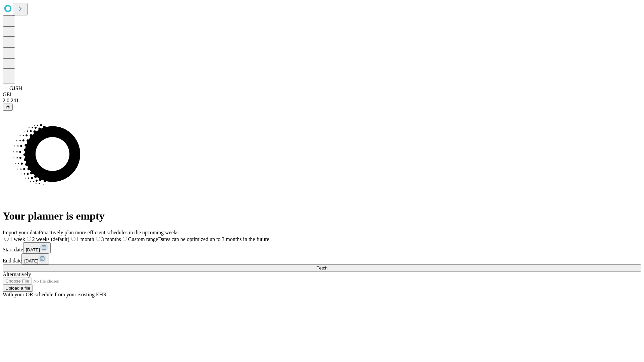  What do you see at coordinates (50, 239) in the screenshot?
I see `span: 2 weeks (default)` at bounding box center [50, 239].